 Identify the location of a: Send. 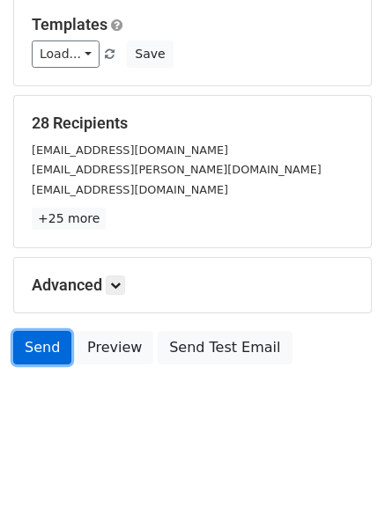
(42, 348).